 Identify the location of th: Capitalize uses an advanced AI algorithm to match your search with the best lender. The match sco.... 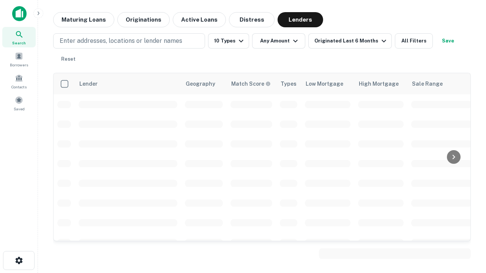
(251, 84).